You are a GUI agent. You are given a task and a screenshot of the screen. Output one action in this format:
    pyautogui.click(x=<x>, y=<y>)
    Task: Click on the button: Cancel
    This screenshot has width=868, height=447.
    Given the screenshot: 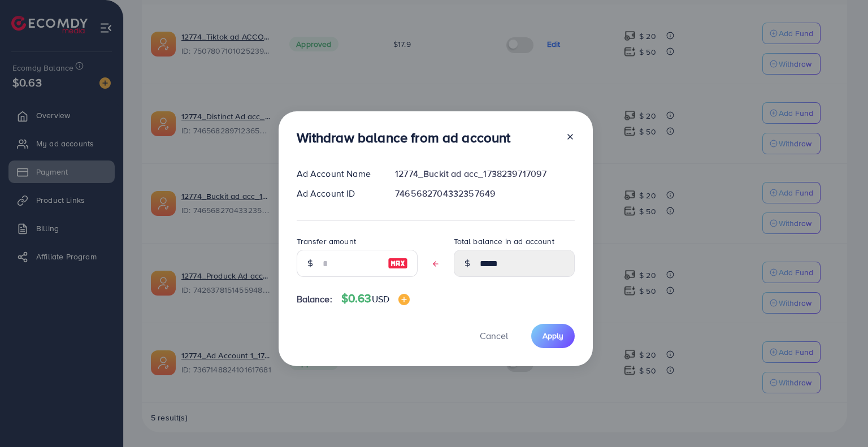 What is the action you would take?
    pyautogui.click(x=494, y=336)
    